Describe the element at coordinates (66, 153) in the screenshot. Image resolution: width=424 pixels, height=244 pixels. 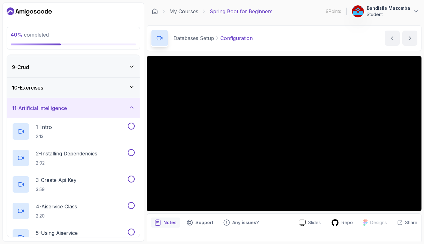
I see `p: 2 - Installing Dependencies` at that location.